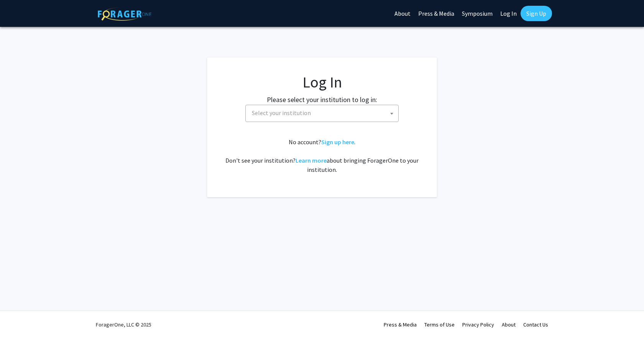 The width and height of the screenshot is (644, 338). What do you see at coordinates (322, 82) in the screenshot?
I see `h1: Log In` at bounding box center [322, 82].